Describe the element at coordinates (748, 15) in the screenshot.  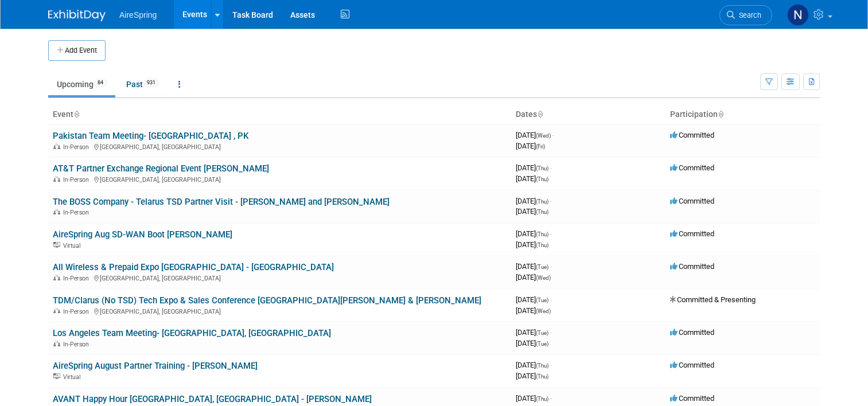
I see `span: Search` at that location.